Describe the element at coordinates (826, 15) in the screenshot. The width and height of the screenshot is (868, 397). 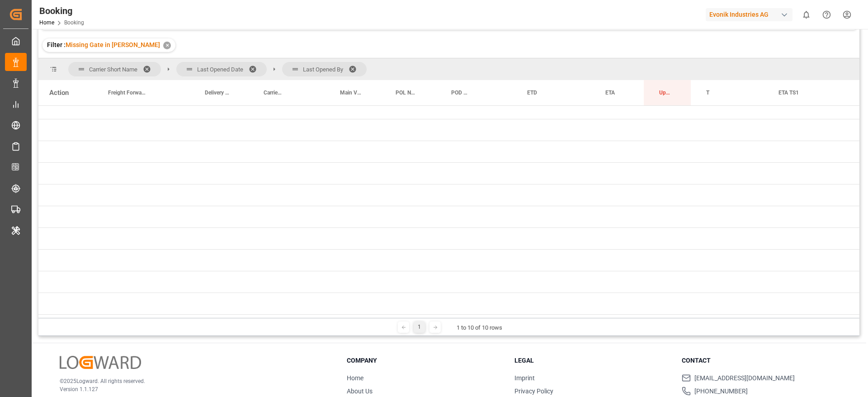
I see `button: Help Center` at that location.